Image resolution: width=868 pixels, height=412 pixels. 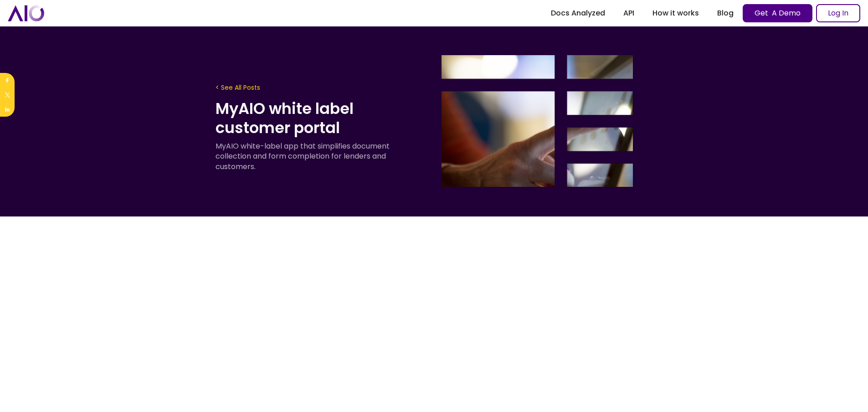 What do you see at coordinates (238, 87) in the screenshot?
I see `a: < See All Posts` at bounding box center [238, 87].